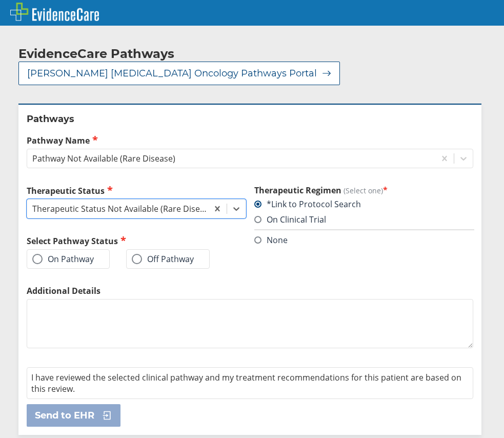 This screenshot has width=504, height=438. What do you see at coordinates (246, 383) in the screenshot?
I see `span: I have reviewed the selected clinical pathway and my treatment recommendations for this patient a...` at bounding box center [246, 383].